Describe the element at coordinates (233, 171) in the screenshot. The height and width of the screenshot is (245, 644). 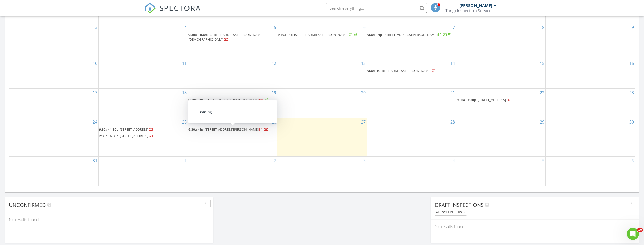
I see `td: Go to September 2, 2025` at that location.